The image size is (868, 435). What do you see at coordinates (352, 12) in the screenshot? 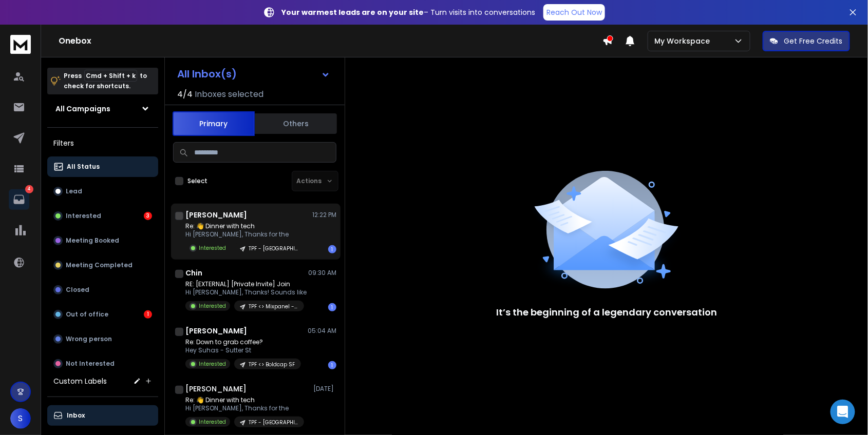
I see `strong: Your warmest leads are on your site` at bounding box center [352, 12].